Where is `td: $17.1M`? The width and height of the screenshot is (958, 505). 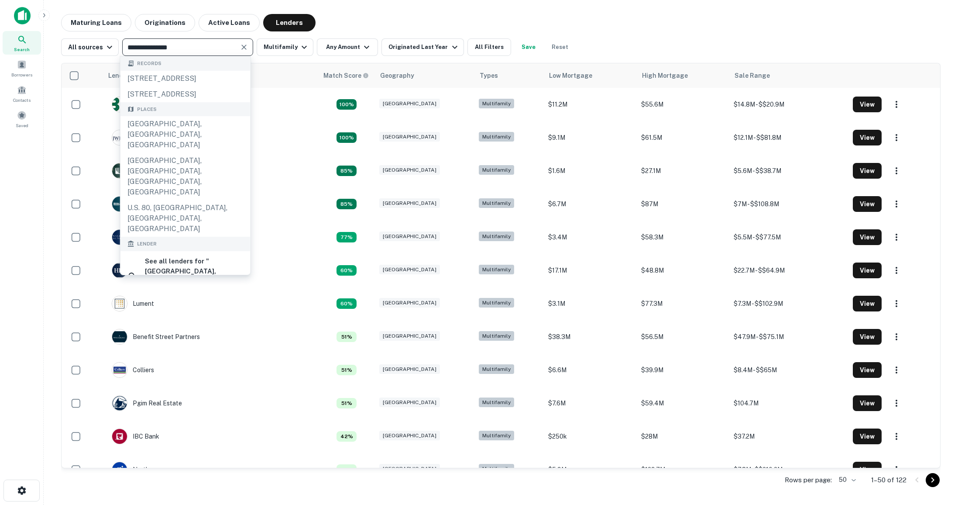
td: $17.1M is located at coordinates (590, 270).